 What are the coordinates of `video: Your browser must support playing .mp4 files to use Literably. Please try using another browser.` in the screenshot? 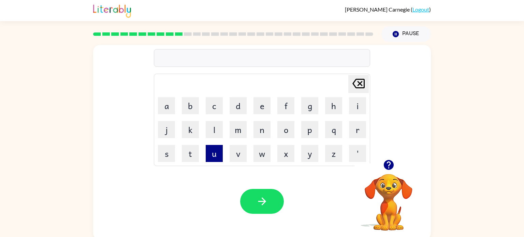 It's located at (389, 197).